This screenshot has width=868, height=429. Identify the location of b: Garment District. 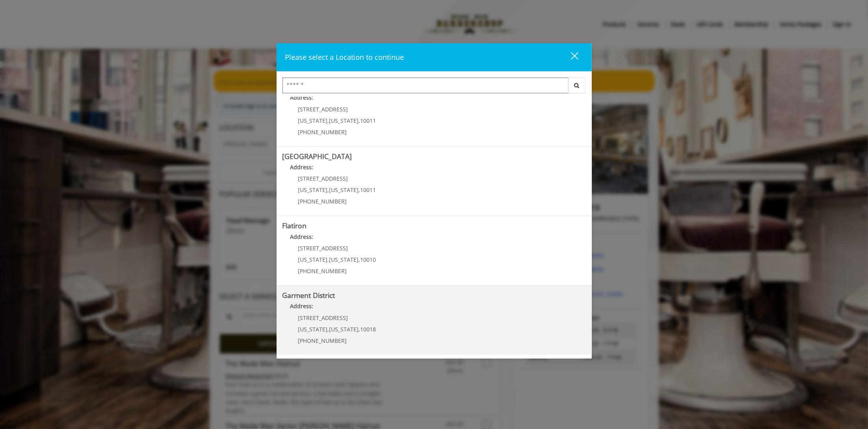
(309, 295).